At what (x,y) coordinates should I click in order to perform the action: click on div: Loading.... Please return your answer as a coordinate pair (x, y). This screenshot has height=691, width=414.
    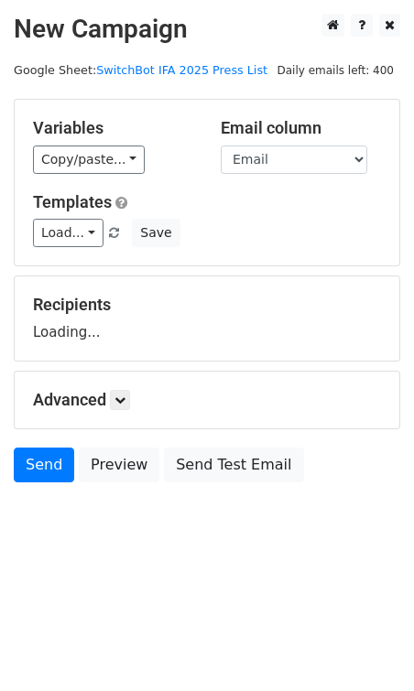
    Looking at the image, I should click on (207, 319).